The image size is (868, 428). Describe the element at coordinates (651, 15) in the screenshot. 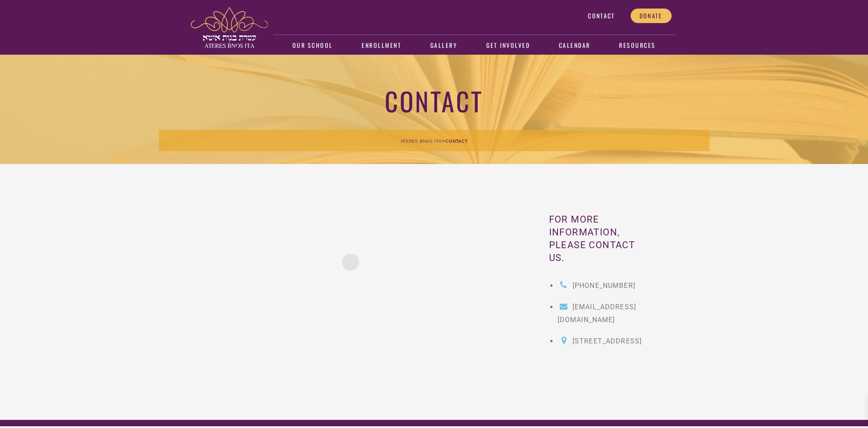

I see `span: Donate` at that location.